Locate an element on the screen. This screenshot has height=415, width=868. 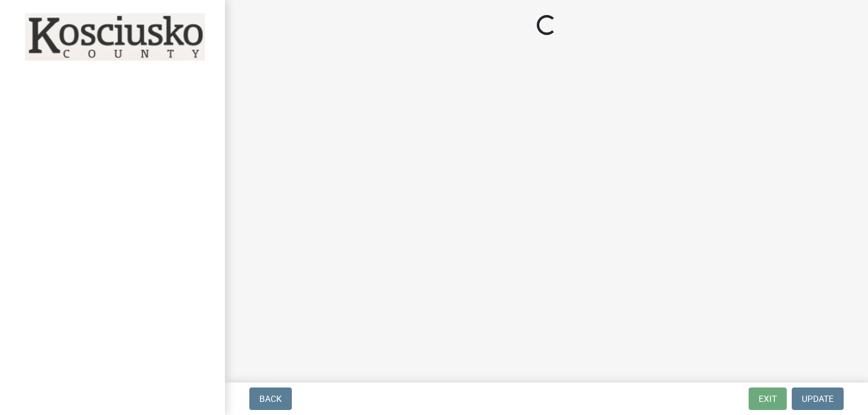
button: Back is located at coordinates (270, 399).